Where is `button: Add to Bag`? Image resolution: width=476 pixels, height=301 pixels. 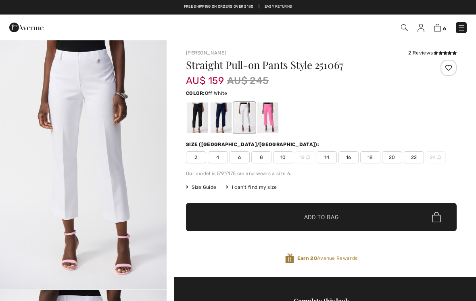
button: Add to Bag is located at coordinates (321, 217).